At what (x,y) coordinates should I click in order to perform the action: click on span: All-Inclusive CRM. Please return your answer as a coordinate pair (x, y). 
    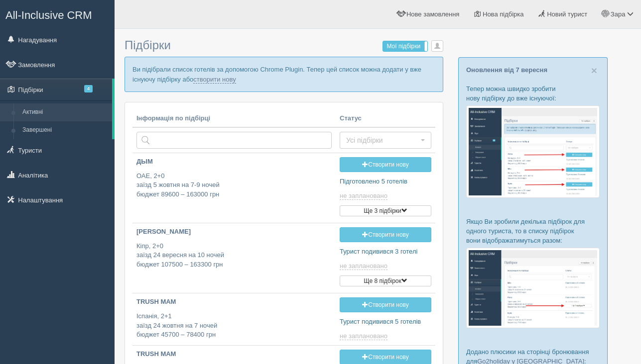
    Looking at the image, I should click on (49, 15).